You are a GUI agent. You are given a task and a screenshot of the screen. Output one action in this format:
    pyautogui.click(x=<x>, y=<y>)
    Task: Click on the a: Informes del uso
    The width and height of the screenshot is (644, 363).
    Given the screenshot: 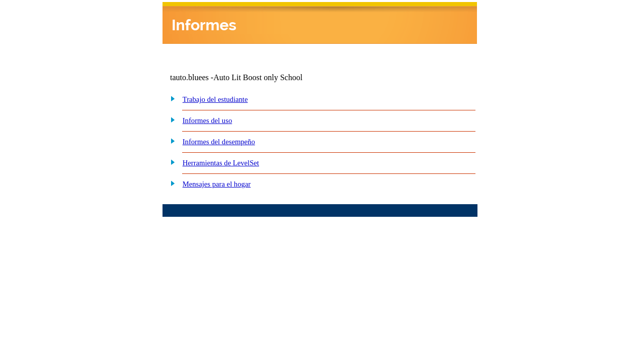 What is the action you would take?
    pyautogui.click(x=207, y=120)
    